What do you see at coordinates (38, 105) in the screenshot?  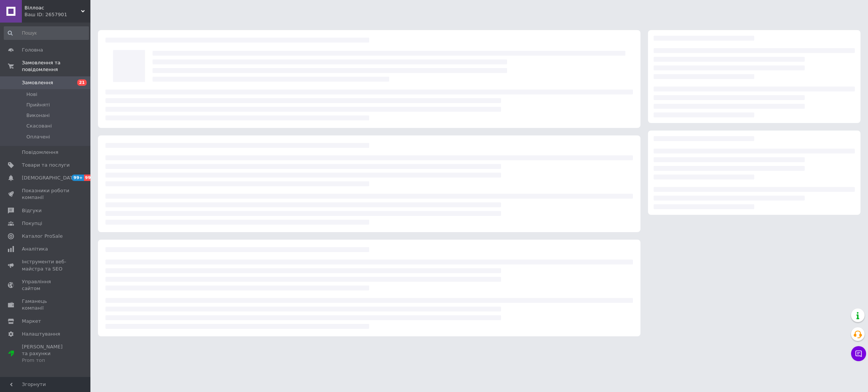 I see `span: Прийняті` at bounding box center [38, 105].